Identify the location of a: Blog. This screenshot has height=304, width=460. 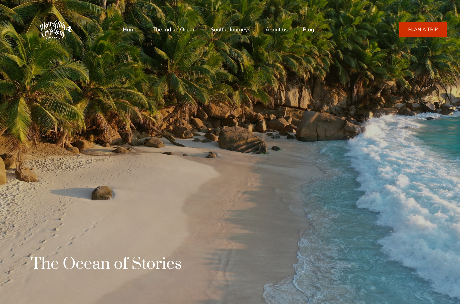
(309, 30).